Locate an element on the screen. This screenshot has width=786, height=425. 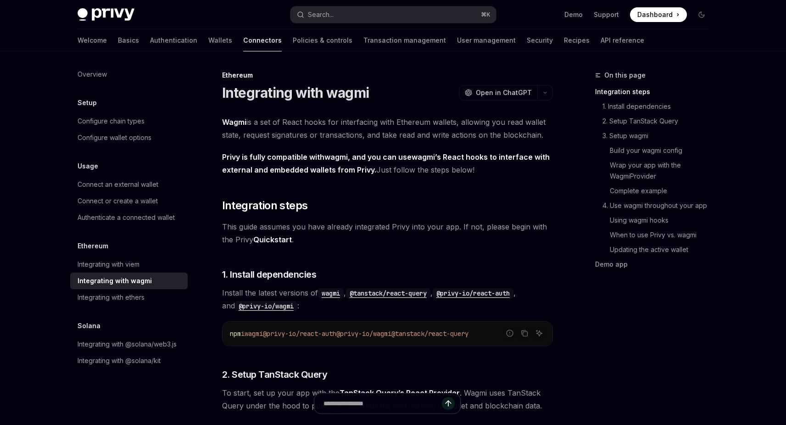
a: Welcome is located at coordinates (92, 40).